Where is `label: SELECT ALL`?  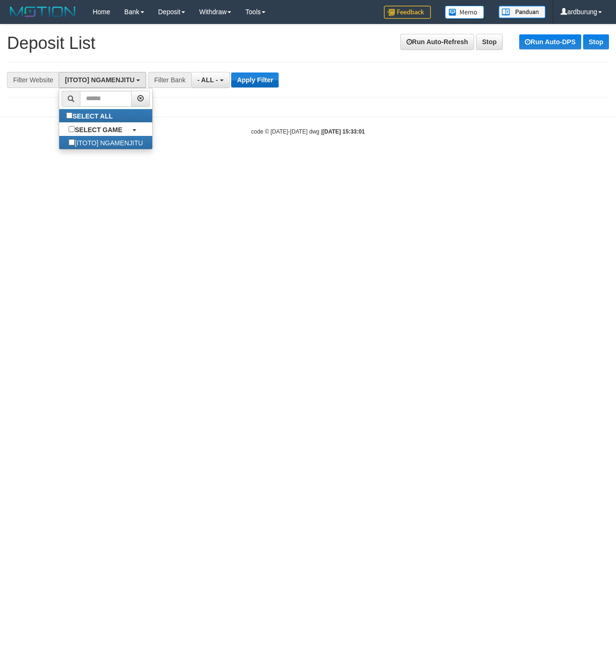
label: SELECT ALL is located at coordinates (90, 116).